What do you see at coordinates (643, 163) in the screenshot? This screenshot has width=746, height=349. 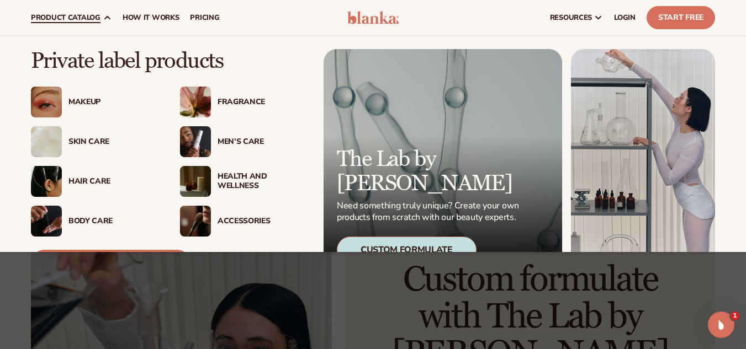 I see `img: Female in lab with equipment.` at bounding box center [643, 163].